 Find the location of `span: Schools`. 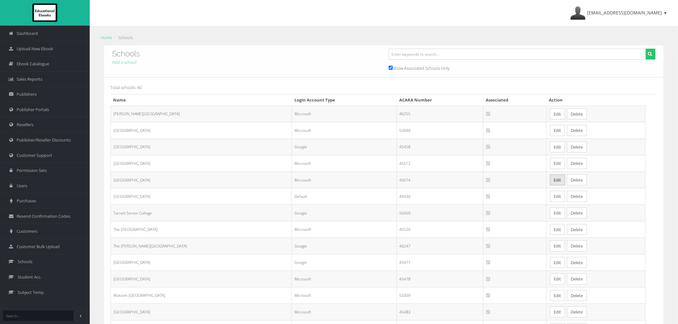

span: Schools is located at coordinates (25, 262).